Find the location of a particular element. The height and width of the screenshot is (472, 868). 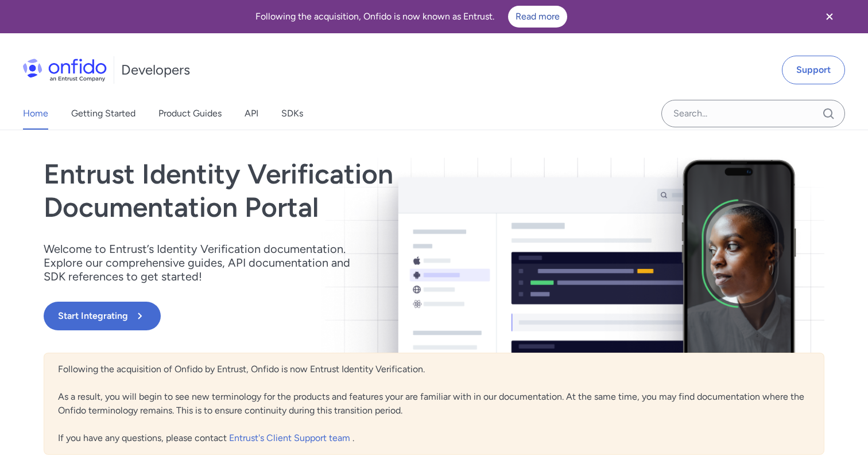

a: Getting Started is located at coordinates (103, 114).